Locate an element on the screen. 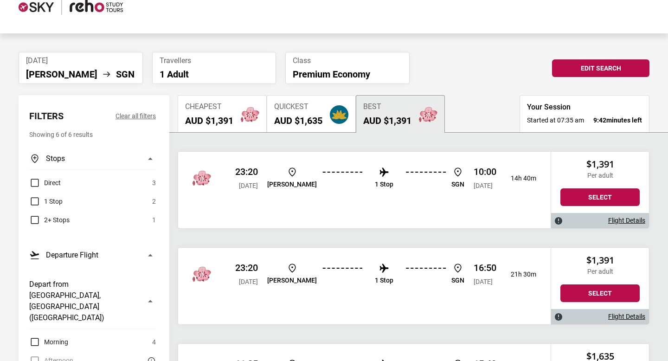 The width and height of the screenshot is (668, 361). span: 1 Stop is located at coordinates (53, 201).